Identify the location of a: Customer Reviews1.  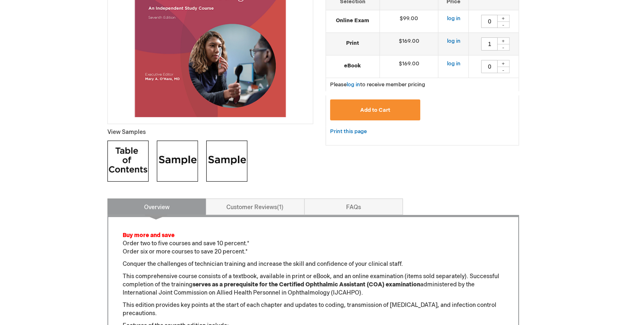
(255, 207).